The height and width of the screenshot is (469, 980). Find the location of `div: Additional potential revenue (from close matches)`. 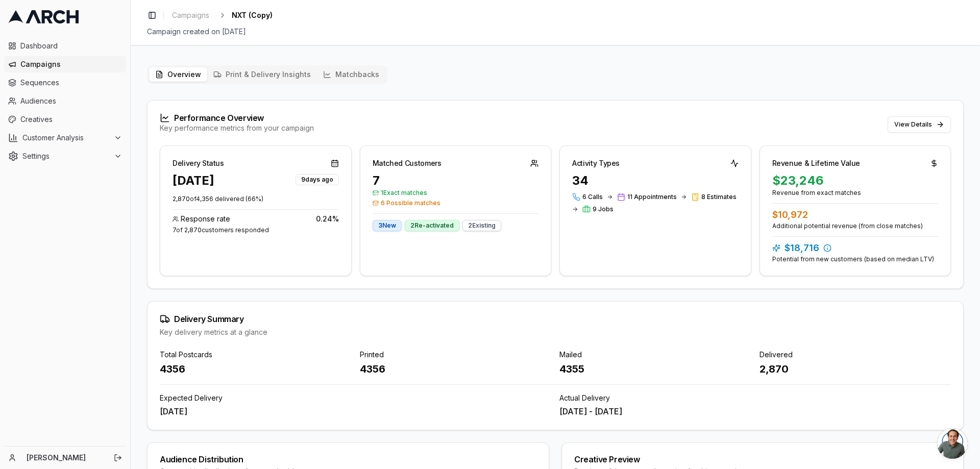

div: Additional potential revenue (from close matches) is located at coordinates (856, 226).